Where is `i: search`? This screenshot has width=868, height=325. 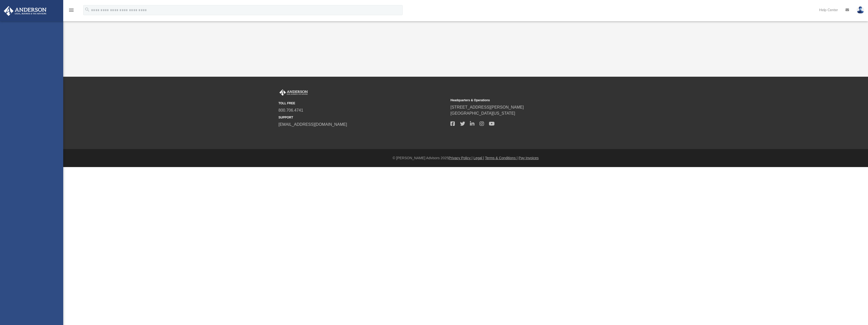
i: search is located at coordinates (87, 10).